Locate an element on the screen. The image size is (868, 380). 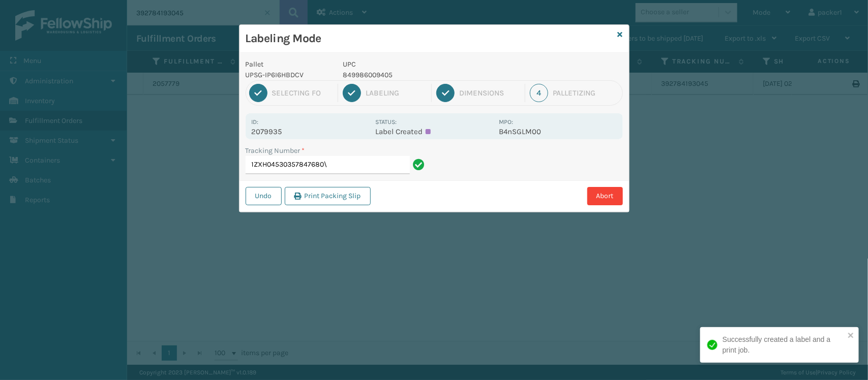
label: MPO: is located at coordinates (506, 122).